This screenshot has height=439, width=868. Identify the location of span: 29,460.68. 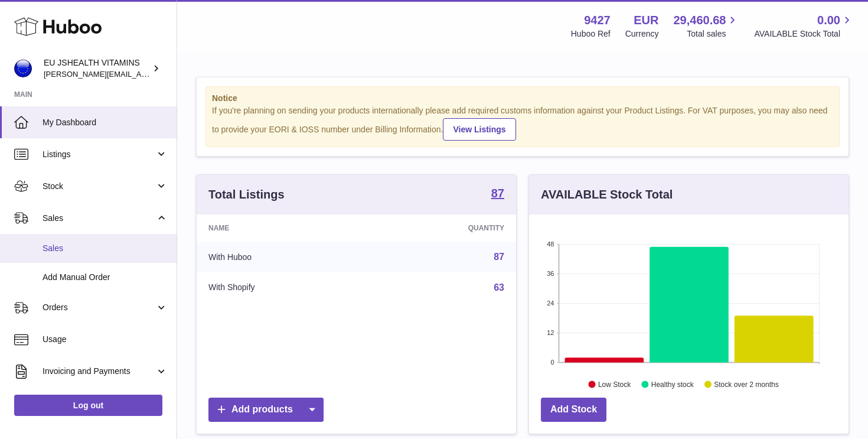
(699, 20).